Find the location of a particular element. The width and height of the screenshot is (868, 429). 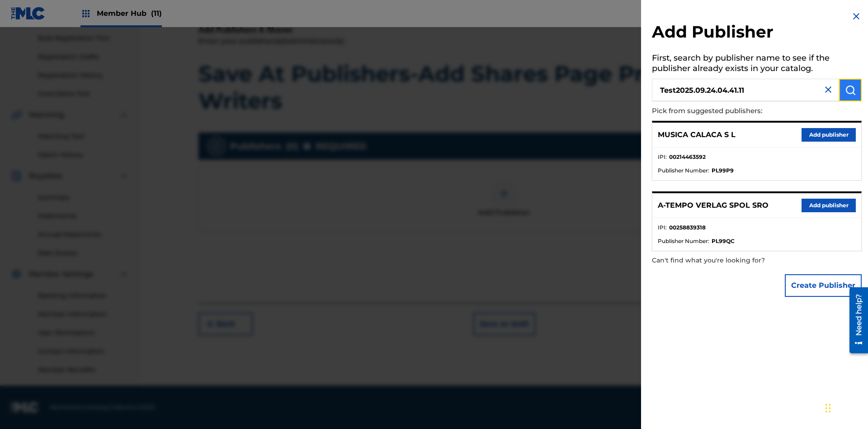

div: Open Resource Center is located at coordinates (16, 37).